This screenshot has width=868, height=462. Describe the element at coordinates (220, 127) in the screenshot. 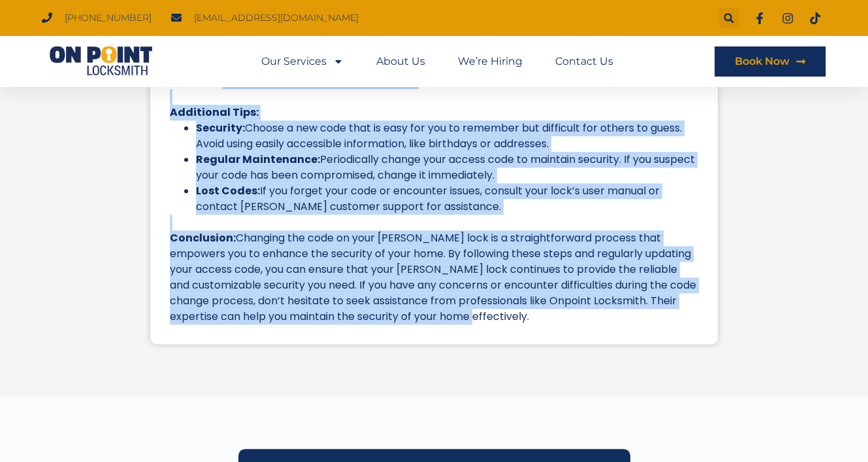

I see `strong: Security:` at that location.